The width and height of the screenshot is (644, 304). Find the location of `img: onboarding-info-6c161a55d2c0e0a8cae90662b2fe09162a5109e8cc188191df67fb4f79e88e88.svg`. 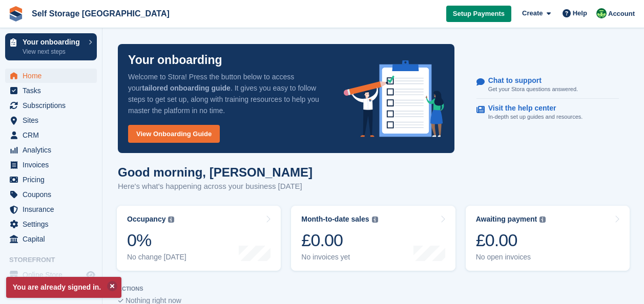

img: onboarding-info-6c161a55d2c0e0a8cae90662b2fe09162a5109e8cc188191df67fb4f79e88e88.svg is located at coordinates (394, 99).